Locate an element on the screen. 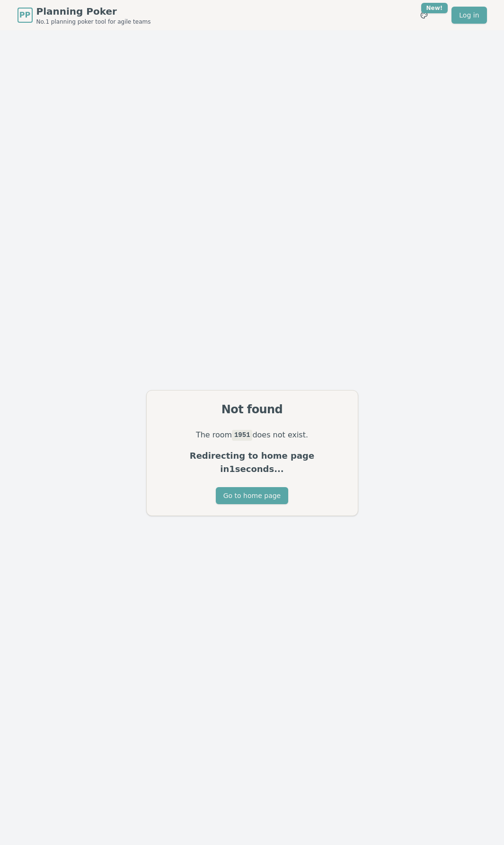 This screenshot has width=504, height=845. button: New! is located at coordinates (424, 15).